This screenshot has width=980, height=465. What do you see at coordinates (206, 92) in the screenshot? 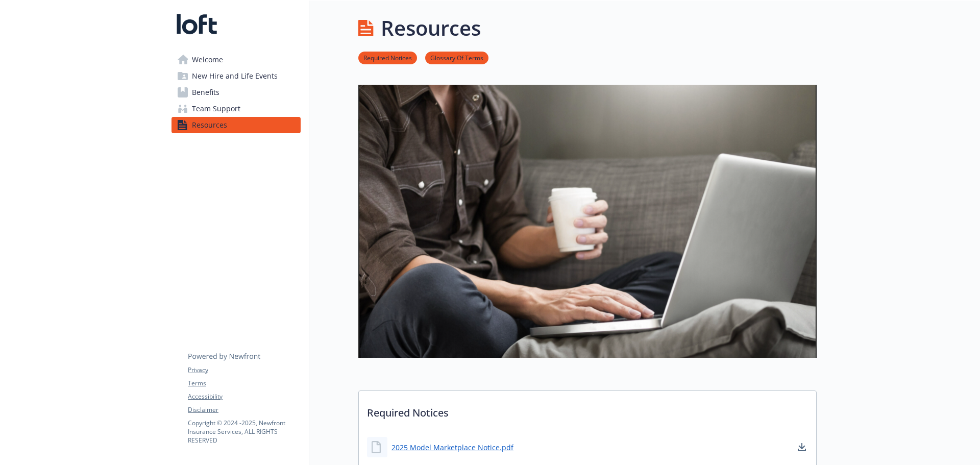
I see `span: Benefits` at bounding box center [206, 92].